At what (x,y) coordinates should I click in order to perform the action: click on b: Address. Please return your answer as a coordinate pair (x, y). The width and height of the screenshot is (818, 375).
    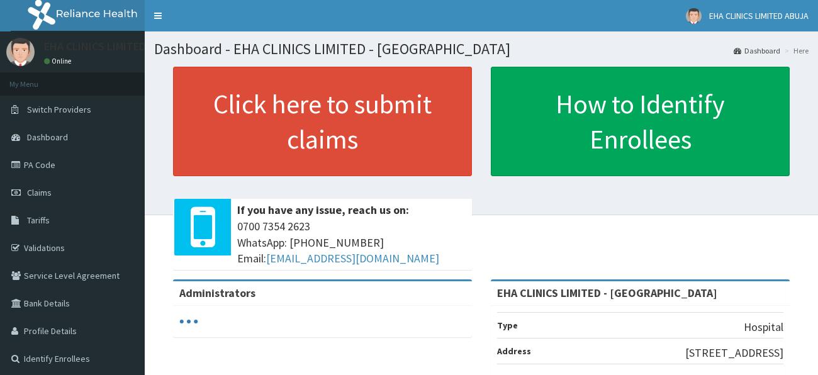
    Looking at the image, I should click on (514, 351).